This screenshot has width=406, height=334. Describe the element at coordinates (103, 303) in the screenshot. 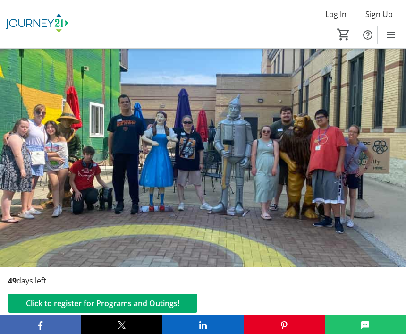

I see `button: Click to register for Programs and Outings!` at that location.